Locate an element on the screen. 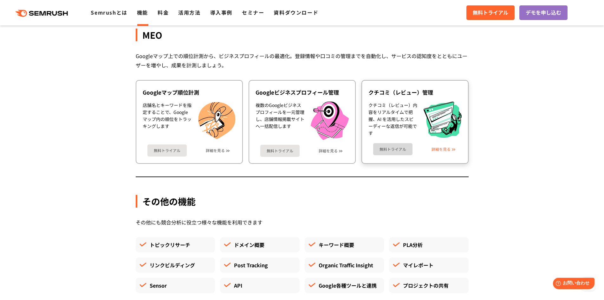 This screenshot has width=604, height=300. div: Organic Traffic Insight is located at coordinates (344, 265).